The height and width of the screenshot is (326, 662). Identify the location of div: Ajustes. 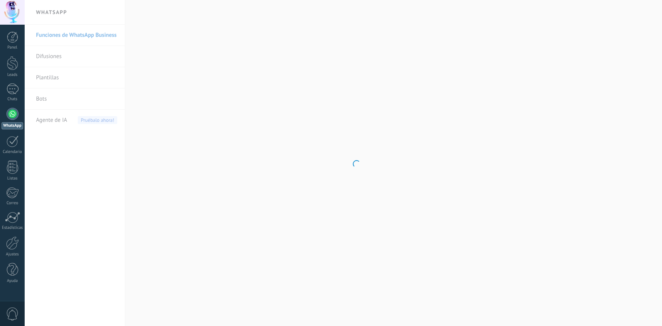
(13, 254).